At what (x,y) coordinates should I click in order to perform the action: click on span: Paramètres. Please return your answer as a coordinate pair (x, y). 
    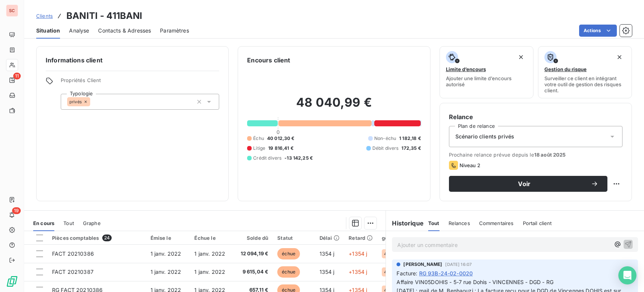
    Looking at the image, I should click on (174, 31).